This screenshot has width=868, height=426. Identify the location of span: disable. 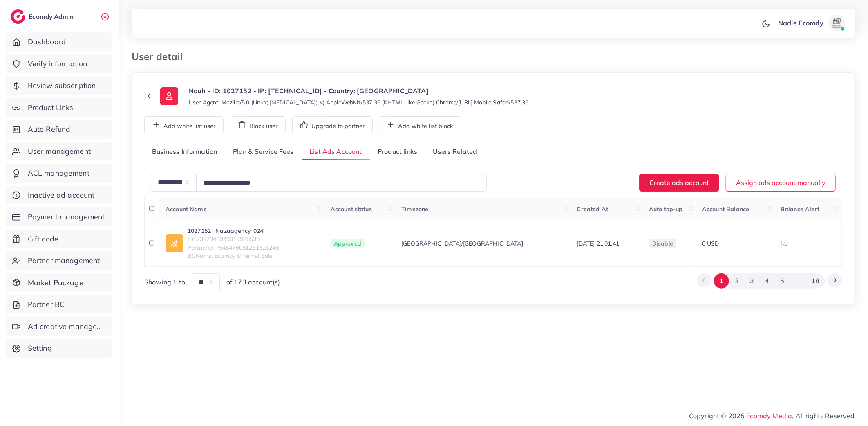
(663, 244).